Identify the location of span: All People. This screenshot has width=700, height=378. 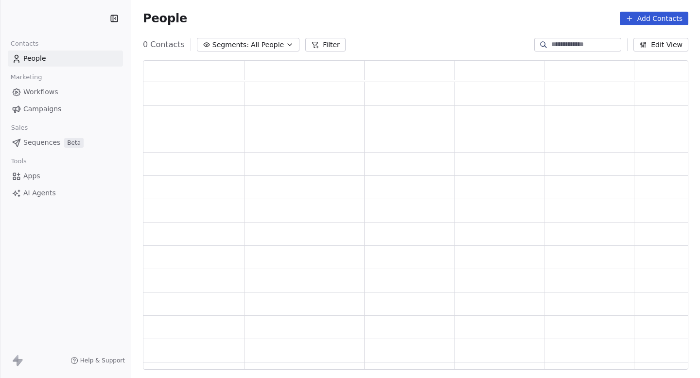
(267, 45).